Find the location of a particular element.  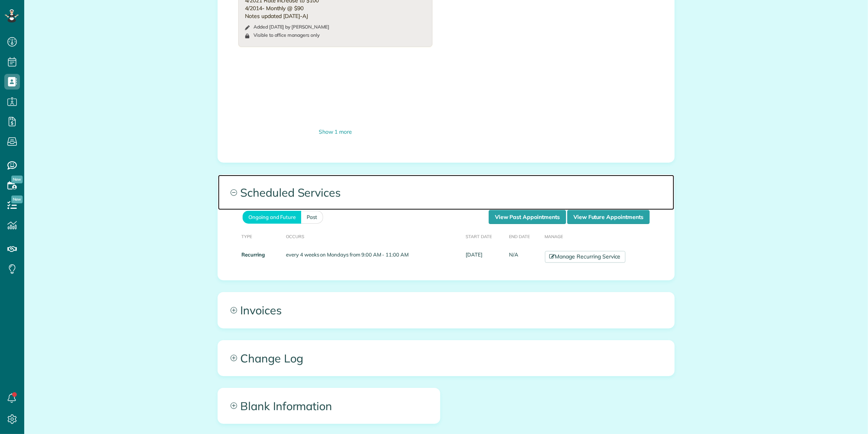

strong: Recurring is located at coordinates (253, 255).